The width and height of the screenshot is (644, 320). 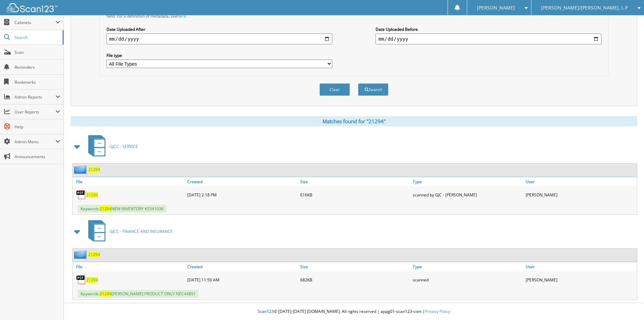 I want to click on button: Search, so click(x=373, y=89).